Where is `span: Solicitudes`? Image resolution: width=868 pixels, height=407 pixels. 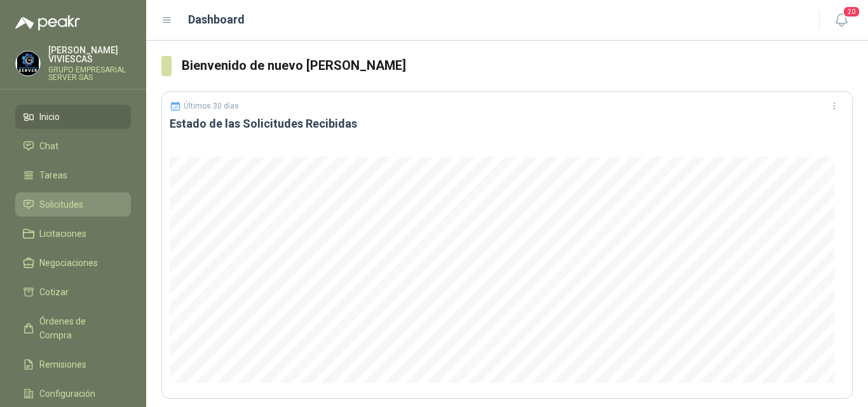
span: Solicitudes is located at coordinates (61, 204).